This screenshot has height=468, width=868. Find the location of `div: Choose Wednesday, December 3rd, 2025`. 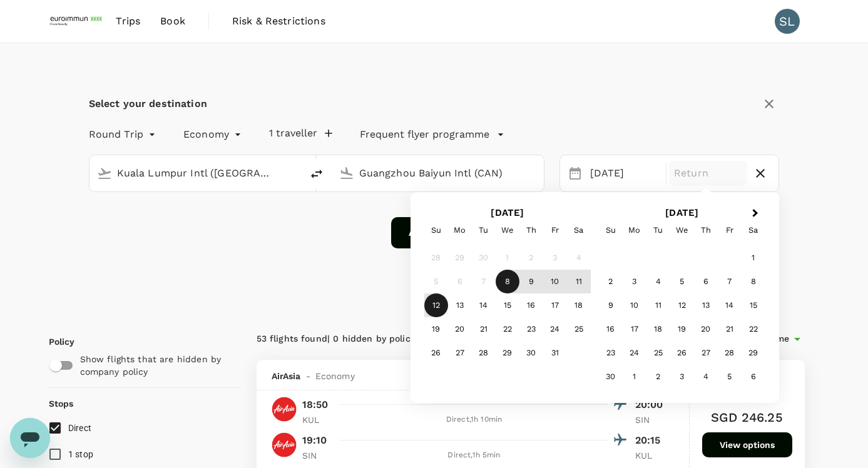

div: Choose Wednesday, December 3rd, 2025 is located at coordinates (682, 377).